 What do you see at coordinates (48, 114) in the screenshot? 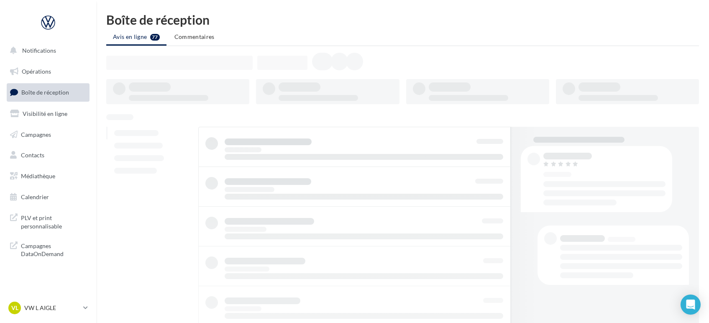
I see `a: Visibilité en ligne` at bounding box center [48, 114].